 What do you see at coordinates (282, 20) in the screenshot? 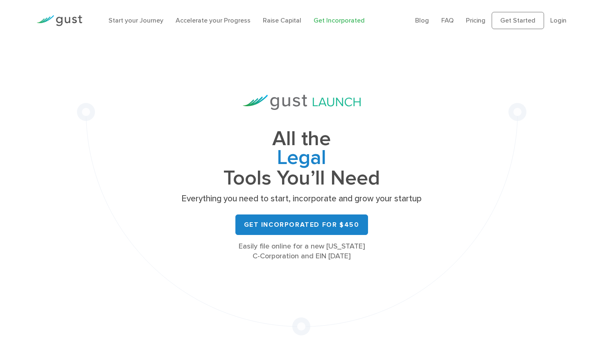
I see `a: Raise Capital` at bounding box center [282, 20].